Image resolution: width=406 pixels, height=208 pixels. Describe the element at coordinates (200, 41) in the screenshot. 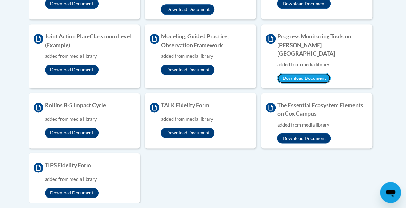

I see `h4: Modeling, Guided Practice, Observation Framework` at that location.